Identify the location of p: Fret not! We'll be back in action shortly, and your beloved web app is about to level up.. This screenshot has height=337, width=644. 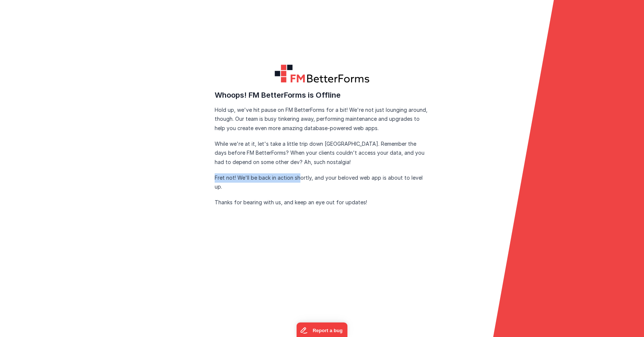
(322, 182).